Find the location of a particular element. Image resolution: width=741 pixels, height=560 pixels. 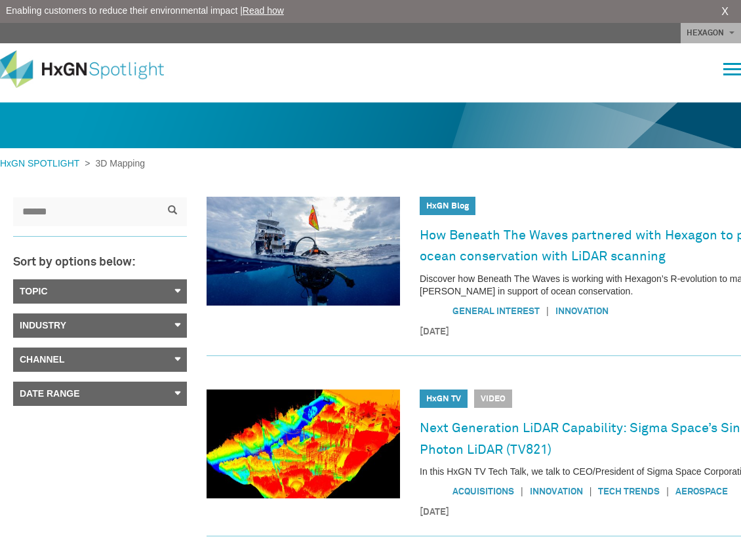

a: General Interest is located at coordinates (496, 311).